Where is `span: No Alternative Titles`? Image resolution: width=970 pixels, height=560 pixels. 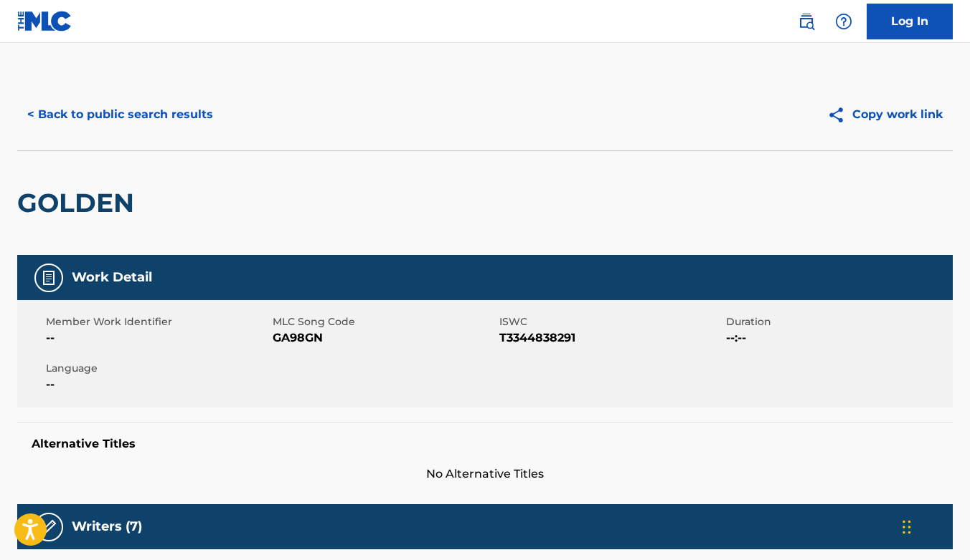 span: No Alternative Titles is located at coordinates (485, 475).